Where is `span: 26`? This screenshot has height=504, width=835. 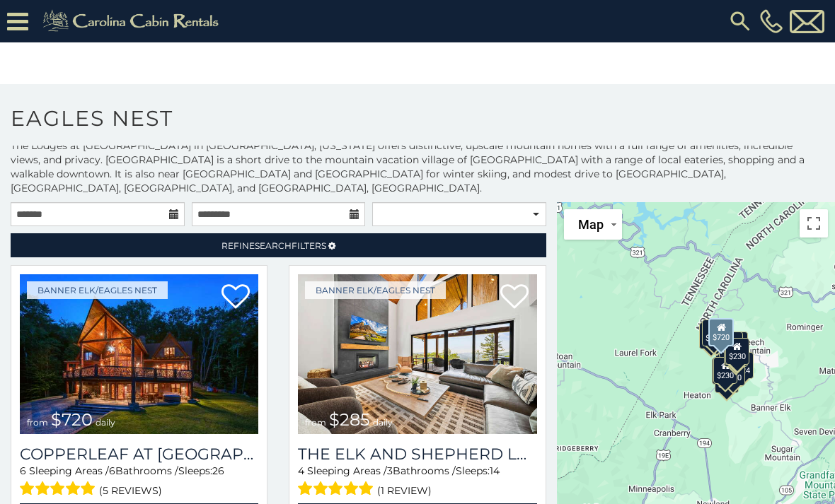
span: 26 is located at coordinates (218, 471).